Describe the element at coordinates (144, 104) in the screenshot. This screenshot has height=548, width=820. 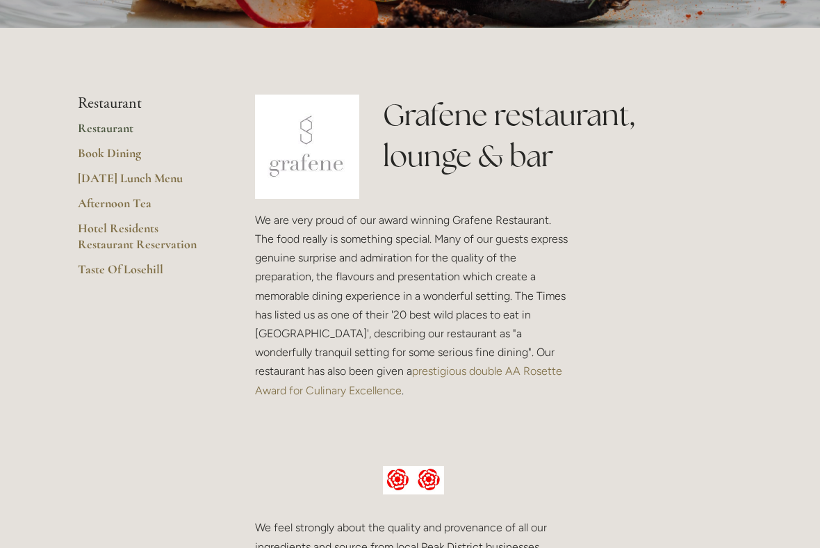
I see `li: Restaurant` at that location.